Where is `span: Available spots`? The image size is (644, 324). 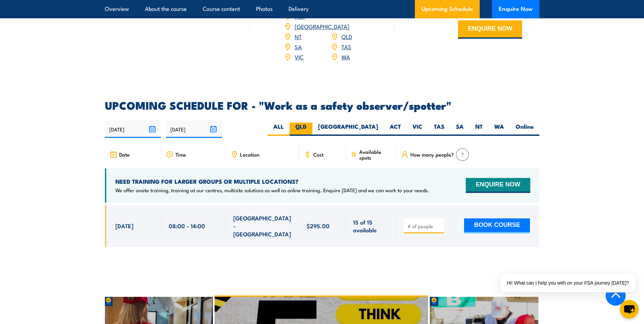 span: Available spots is located at coordinates (375, 154).